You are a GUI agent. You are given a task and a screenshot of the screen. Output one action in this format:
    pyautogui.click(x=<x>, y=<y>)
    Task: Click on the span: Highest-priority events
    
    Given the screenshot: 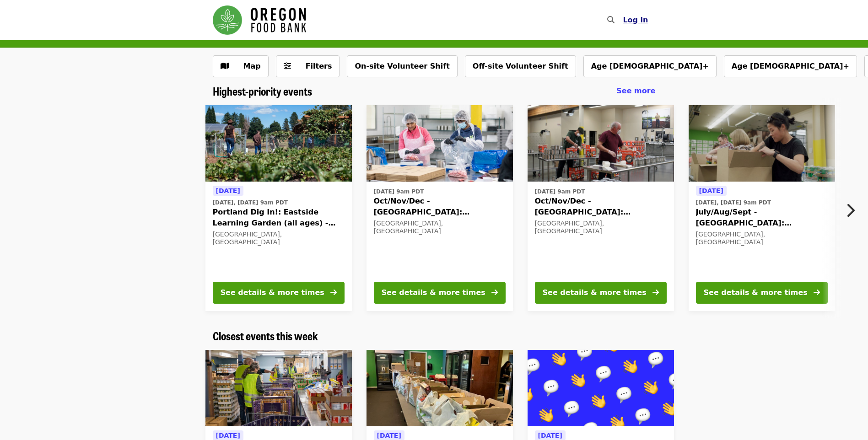 What is the action you would take?
    pyautogui.click(x=262, y=90)
    